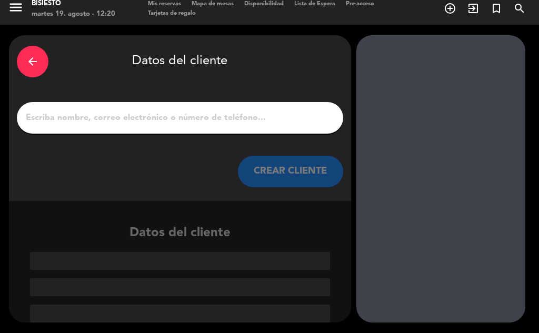 This screenshot has width=539, height=333. I want to click on span: Tarjetas de regalo, so click(172, 13).